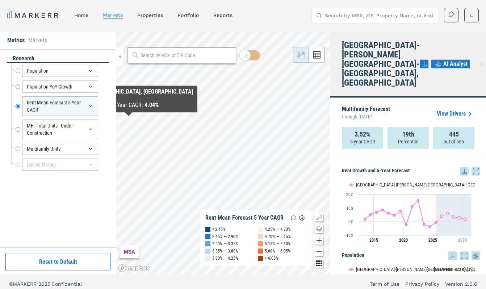 The width and height of the screenshot is (486, 289). What do you see at coordinates (362, 142) in the screenshot?
I see `p: 5-year CAGR` at bounding box center [362, 142].